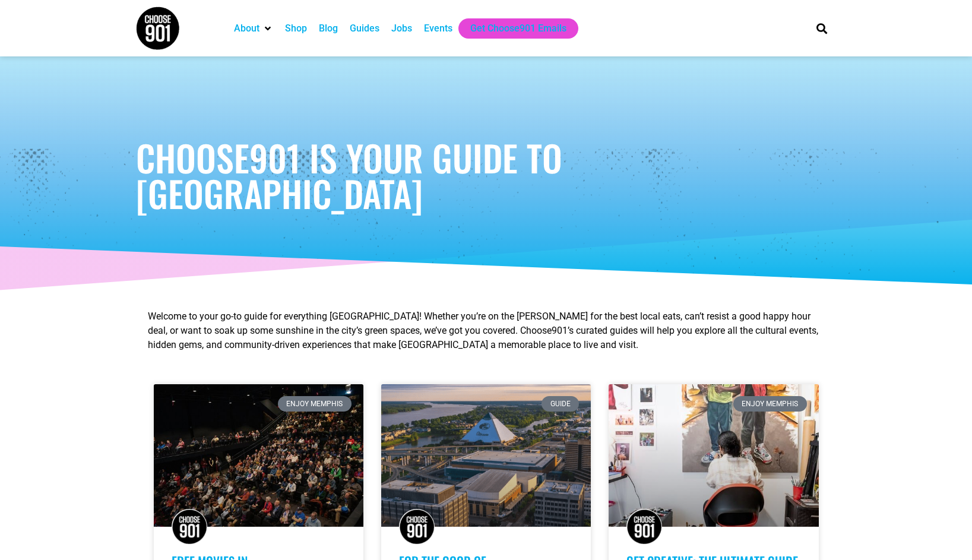  Describe the element at coordinates (364, 29) in the screenshot. I see `div: Guides` at that location.